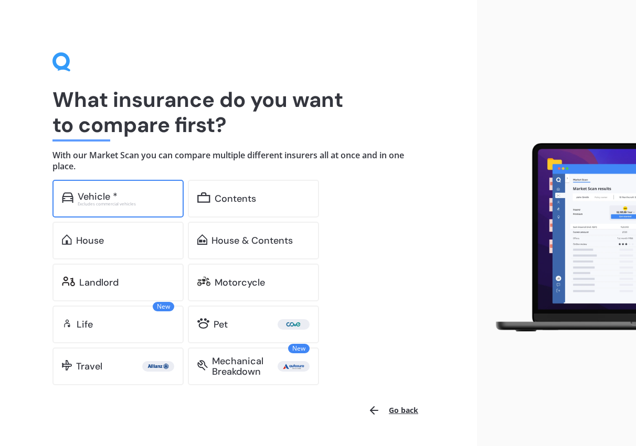 The height and width of the screenshot is (446, 636). I want to click on img: mbi.6615ef239df2212c2848.svg, so click(202, 365).